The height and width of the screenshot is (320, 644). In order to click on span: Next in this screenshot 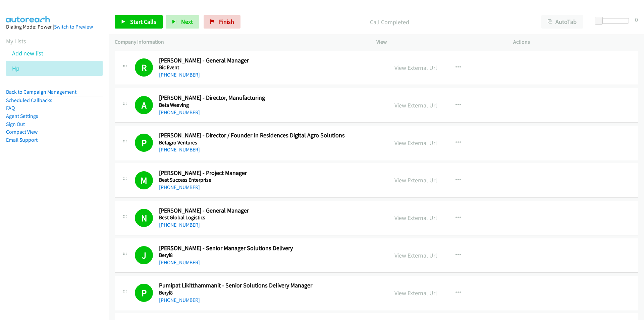, I will do `click(186, 21)`.